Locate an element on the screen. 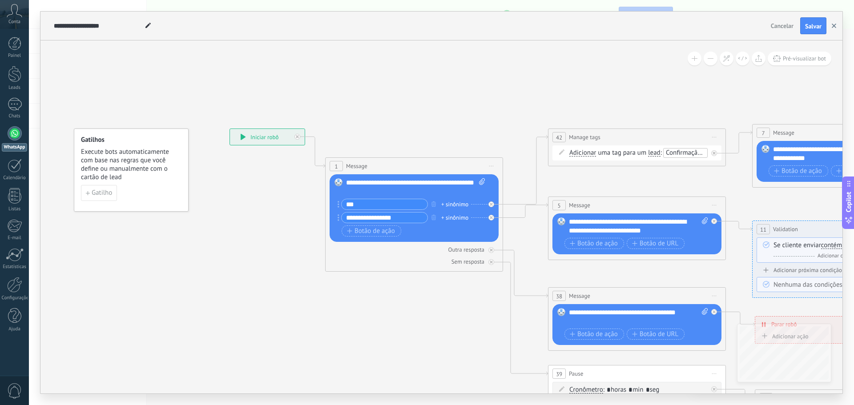 This screenshot has height=405, width=854. span: : horas min seg is located at coordinates (631, 390).